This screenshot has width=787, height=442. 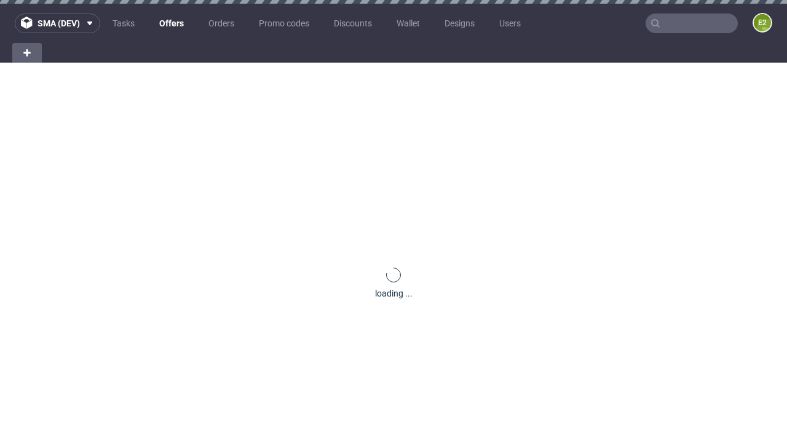 I want to click on a: Wallet, so click(x=408, y=23).